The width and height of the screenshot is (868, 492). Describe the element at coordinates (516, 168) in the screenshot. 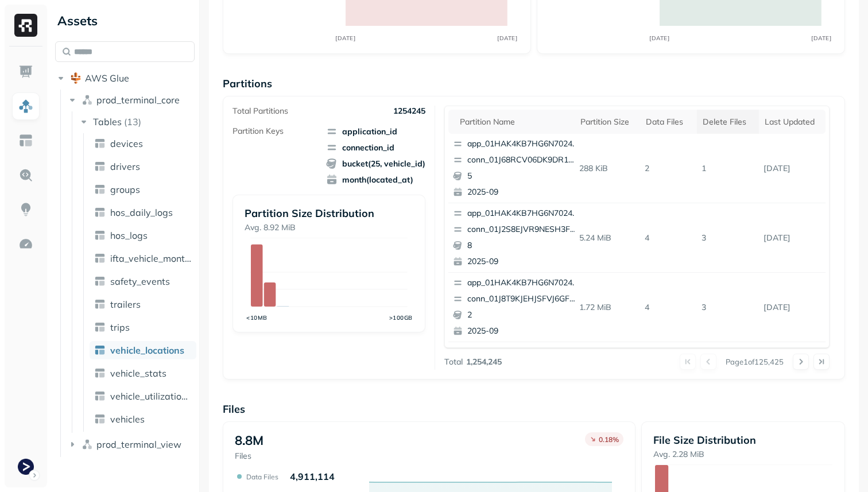

I see `button: app_01HAK4KB7HG6N7024210G3S8D5conn_01J68RCV06DK9DR1P6ATV8CPHT52025-09` at that location.